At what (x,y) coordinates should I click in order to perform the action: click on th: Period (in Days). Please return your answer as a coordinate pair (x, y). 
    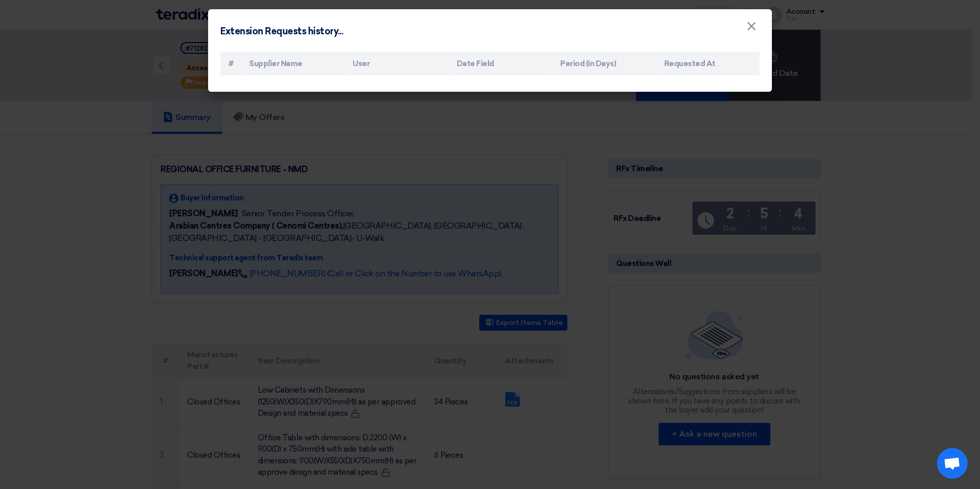
    Looking at the image, I should click on (604, 63).